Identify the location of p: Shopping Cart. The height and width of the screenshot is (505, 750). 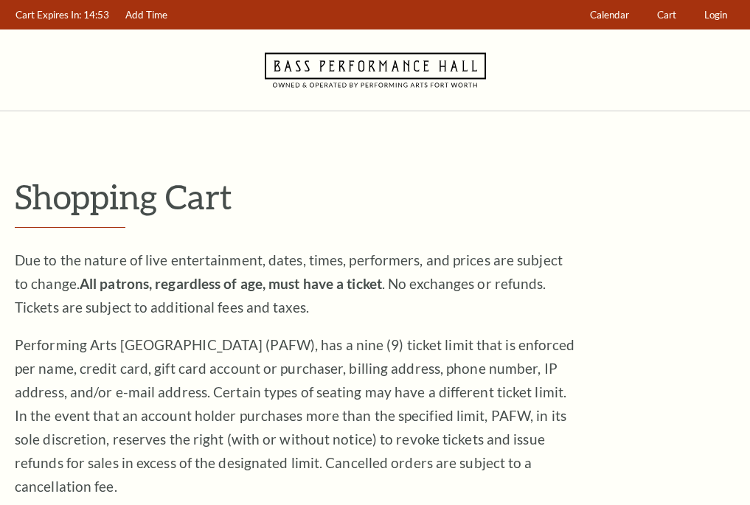
(375, 196).